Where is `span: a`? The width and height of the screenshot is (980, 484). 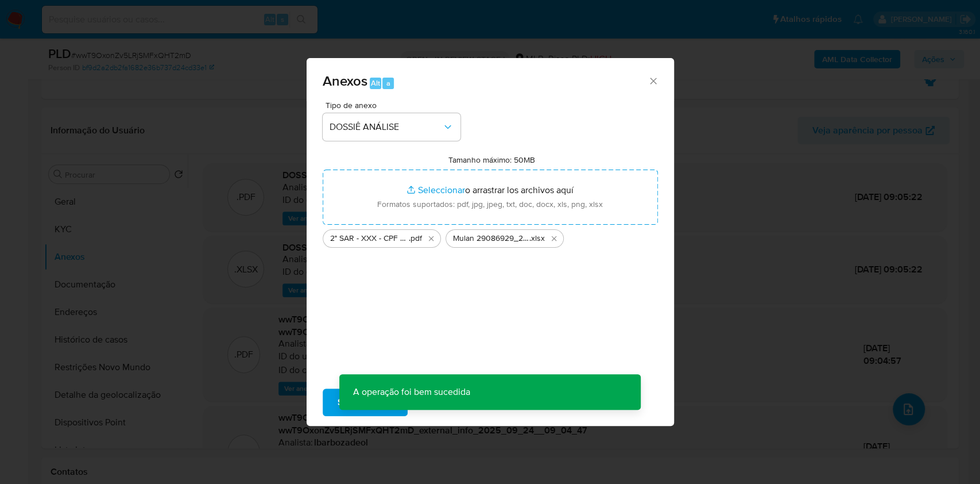 span: a is located at coordinates (389, 83).